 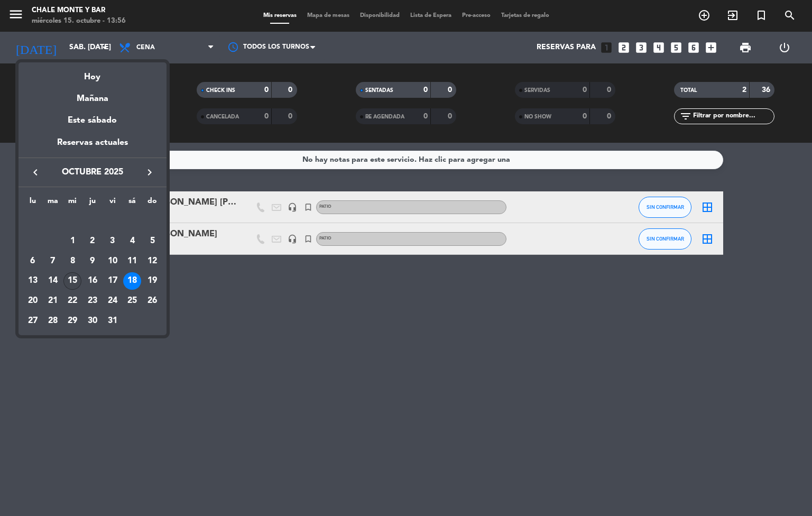 What do you see at coordinates (133, 203) in the screenshot?
I see `th: sábado` at bounding box center [133, 203].